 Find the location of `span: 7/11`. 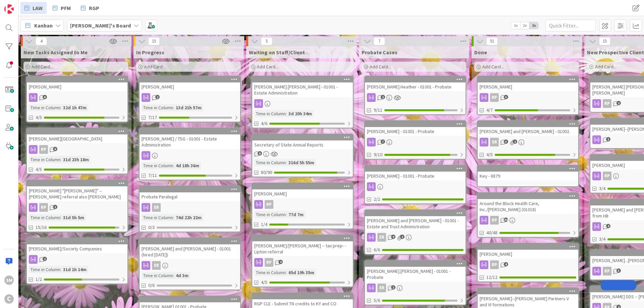

span: 7/11 is located at coordinates (152, 175).